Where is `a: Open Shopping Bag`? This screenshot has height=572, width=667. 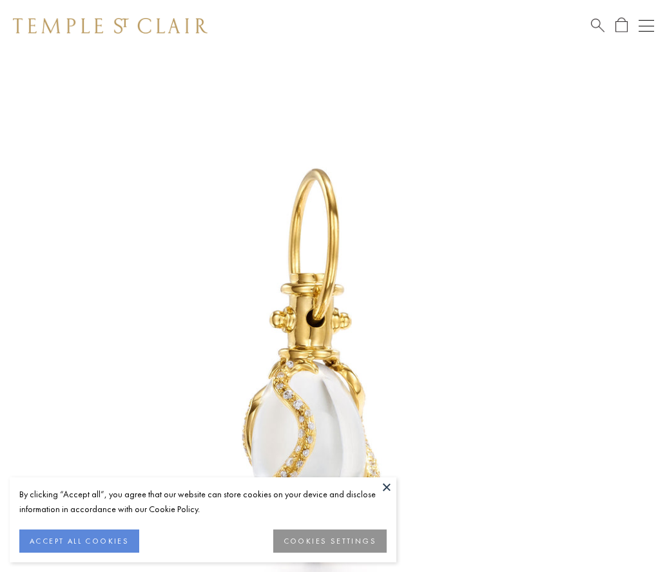
a: Open Shopping Bag is located at coordinates (621, 25).